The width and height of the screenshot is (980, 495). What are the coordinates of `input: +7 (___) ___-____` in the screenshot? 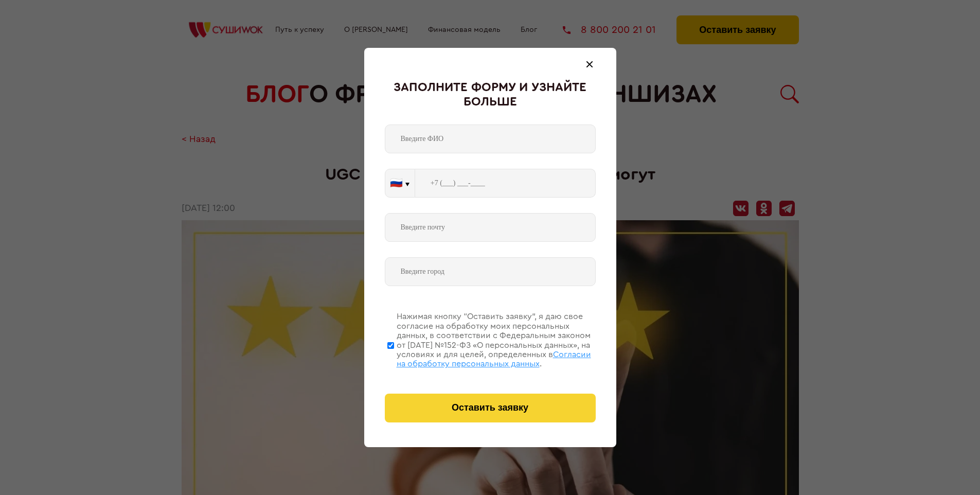 It's located at (505, 183).